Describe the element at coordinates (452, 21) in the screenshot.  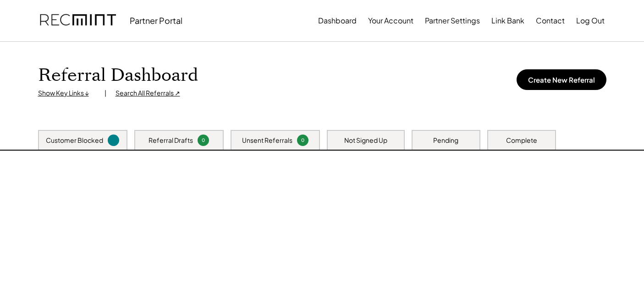
I see `button: Partner Settings` at that location.